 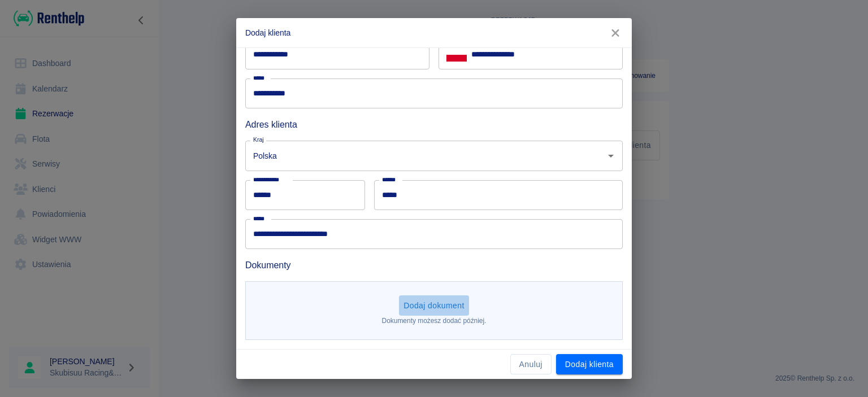 I want to click on h6: Adres klienta, so click(x=434, y=125).